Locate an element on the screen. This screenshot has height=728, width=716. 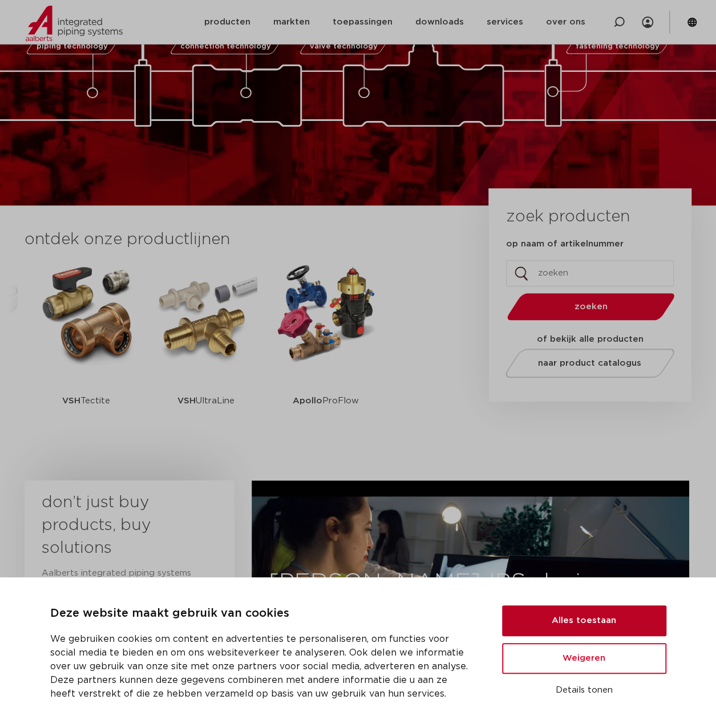
h3: don’t just buy products, buy solutions is located at coordinates (119, 526).